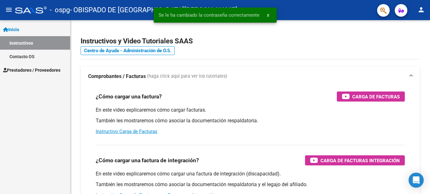 The height and width of the screenshot is (194, 430). I want to click on div: Open Intercom Messenger, so click(416, 180).